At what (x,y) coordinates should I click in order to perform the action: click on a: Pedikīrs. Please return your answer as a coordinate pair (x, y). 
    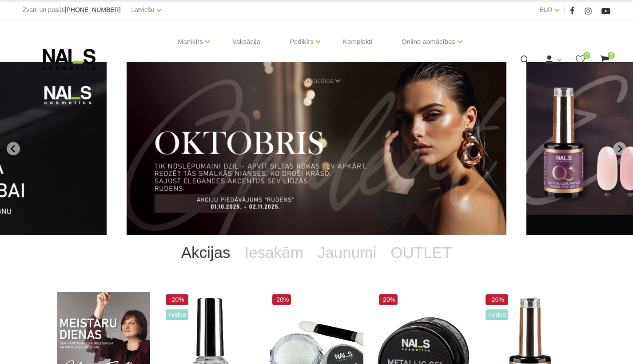
    Looking at the image, I should click on (302, 42).